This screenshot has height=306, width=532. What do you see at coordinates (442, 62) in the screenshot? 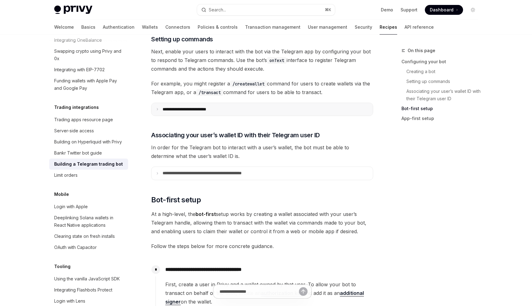
I see `a: Configuring your bot` at bounding box center [442, 62].